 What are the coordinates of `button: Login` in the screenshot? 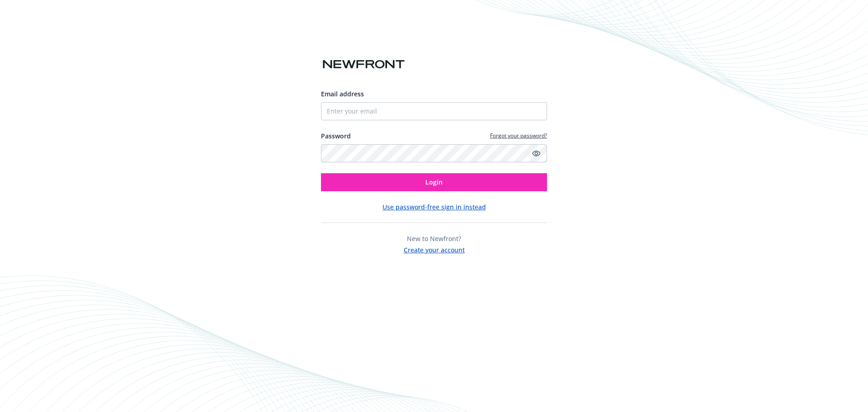 It's located at (434, 182).